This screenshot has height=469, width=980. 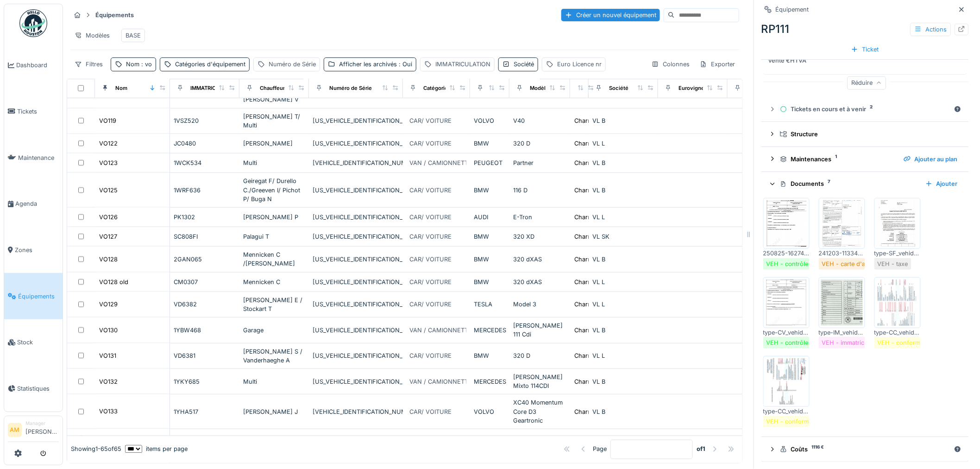 I want to click on div: Colonnes, so click(x=670, y=64).